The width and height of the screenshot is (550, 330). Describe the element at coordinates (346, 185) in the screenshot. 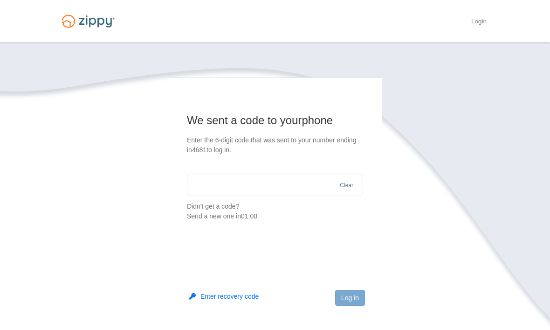

I see `button: Clear` at that location.